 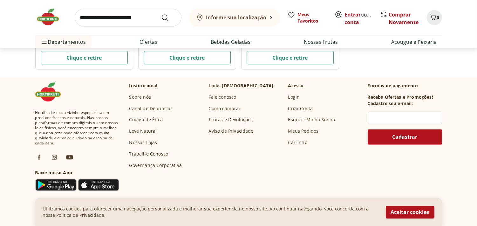 What do you see at coordinates (143, 86) in the screenshot?
I see `p: Institucional` at bounding box center [143, 86].